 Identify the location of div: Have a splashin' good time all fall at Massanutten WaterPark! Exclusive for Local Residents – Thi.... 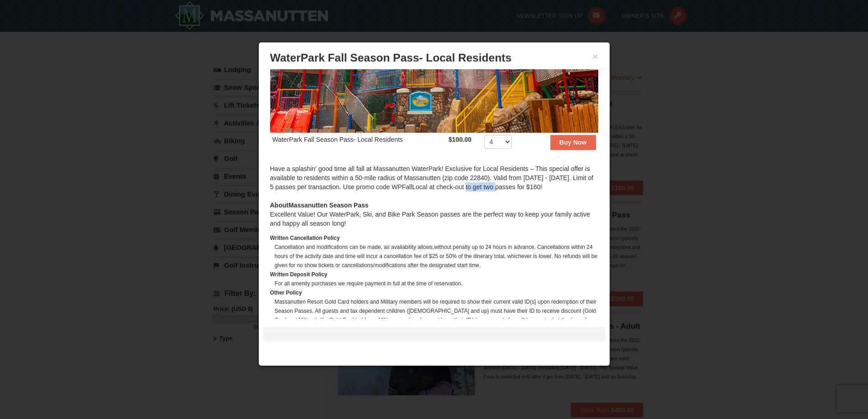
(434, 183).